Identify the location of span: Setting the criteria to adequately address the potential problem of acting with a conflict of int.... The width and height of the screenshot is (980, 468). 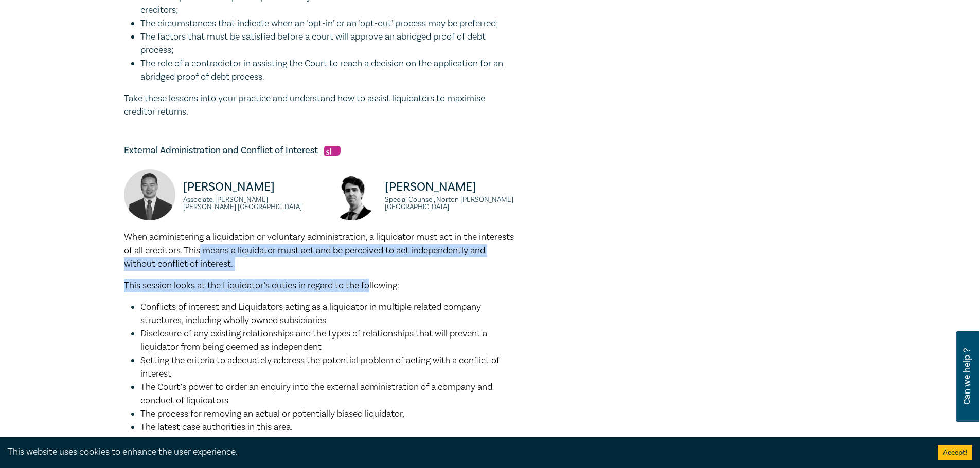
(320, 367).